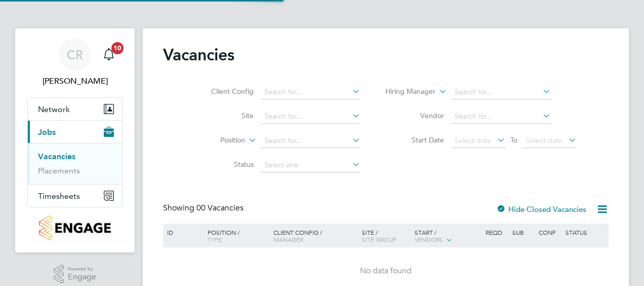 The height and width of the screenshot is (286, 644). Describe the element at coordinates (215, 239) in the screenshot. I see `span: Type` at that location.